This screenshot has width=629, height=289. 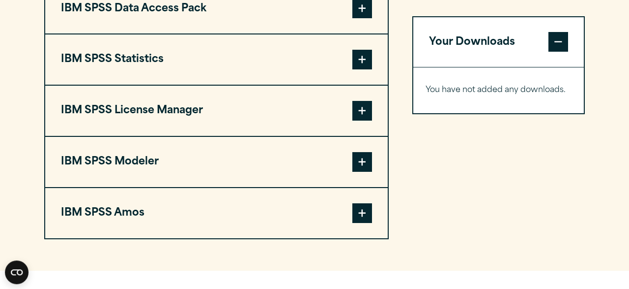 What do you see at coordinates (216, 59) in the screenshot?
I see `button: IBM SPSS Statistics` at bounding box center [216, 59].